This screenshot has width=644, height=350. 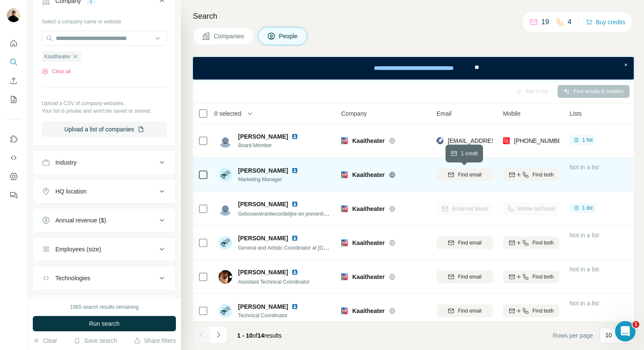 What do you see at coordinates (444, 114) in the screenshot?
I see `span: Email` at bounding box center [444, 114].